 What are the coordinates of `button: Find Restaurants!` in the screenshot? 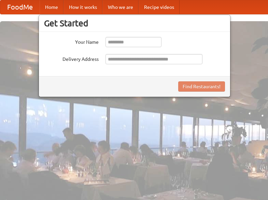 It's located at (202, 86).